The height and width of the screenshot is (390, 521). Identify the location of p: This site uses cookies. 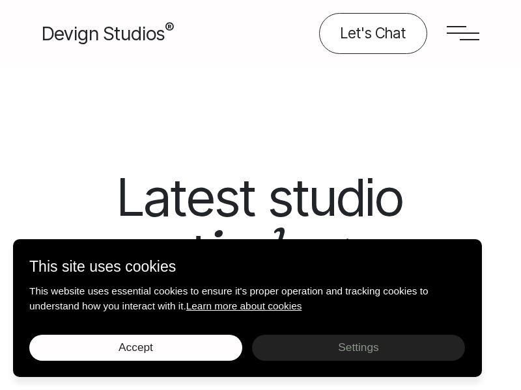
(247, 267).